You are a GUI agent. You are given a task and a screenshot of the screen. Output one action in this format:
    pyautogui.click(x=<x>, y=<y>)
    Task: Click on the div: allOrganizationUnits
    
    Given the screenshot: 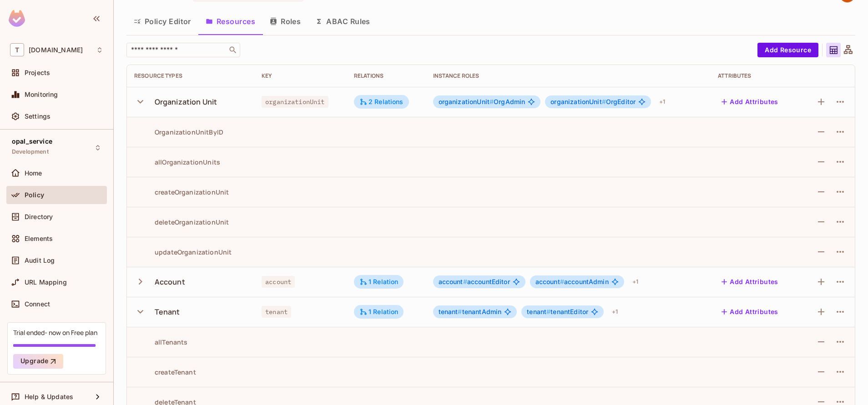 What is the action you would take?
    pyautogui.click(x=177, y=162)
    